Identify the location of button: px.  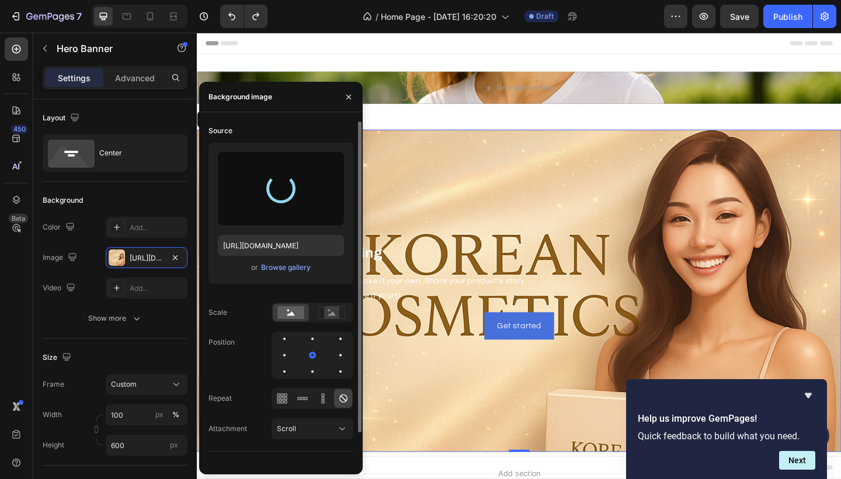
(176, 415).